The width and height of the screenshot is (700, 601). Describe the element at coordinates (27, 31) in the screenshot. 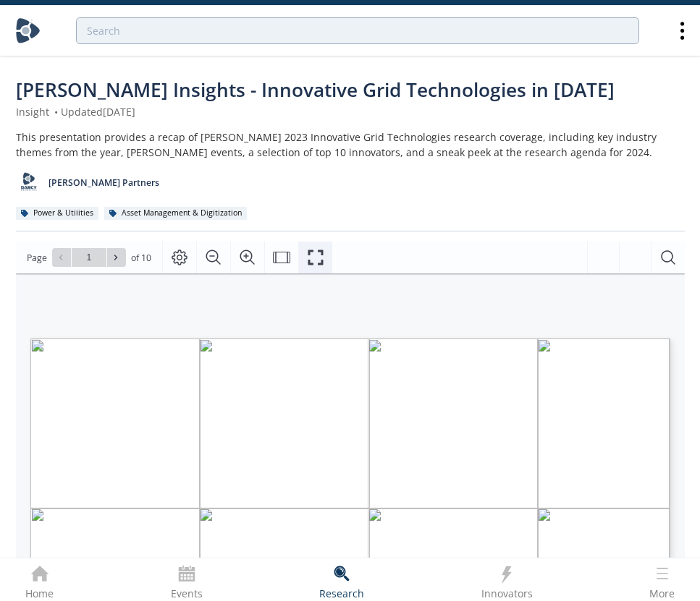

I see `a: Home` at that location.